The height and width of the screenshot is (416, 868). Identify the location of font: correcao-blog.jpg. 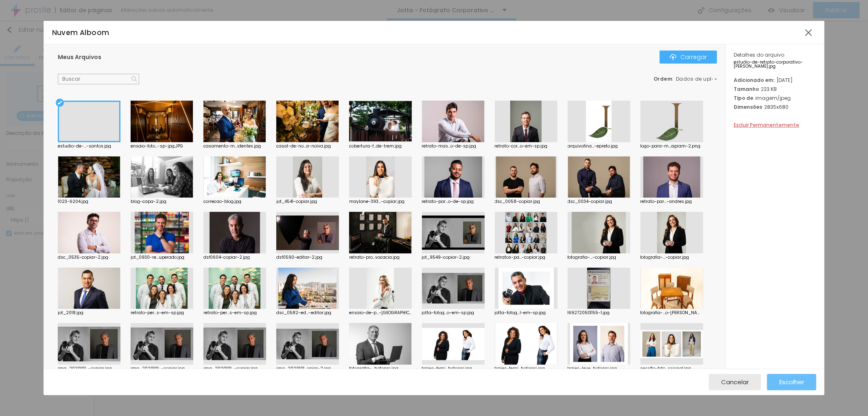
(222, 201).